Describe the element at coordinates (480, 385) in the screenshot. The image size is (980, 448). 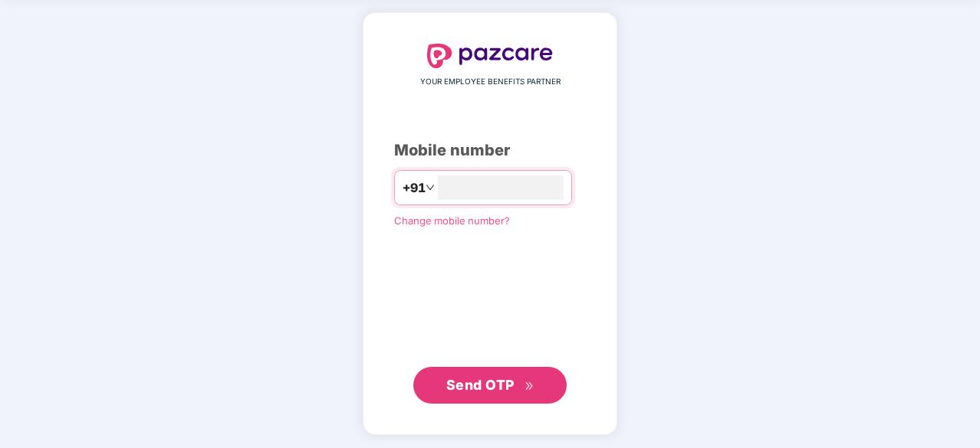
I see `span: Send OTP` at that location.